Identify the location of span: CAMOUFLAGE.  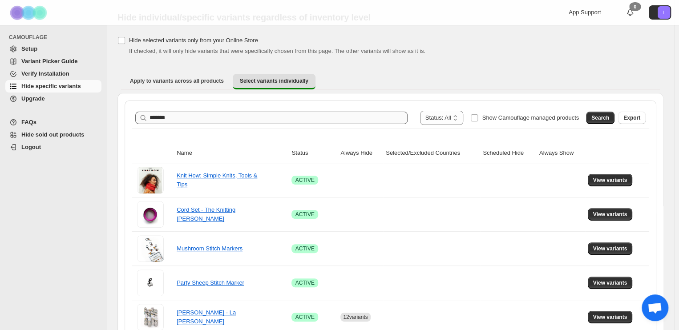
(56, 37).